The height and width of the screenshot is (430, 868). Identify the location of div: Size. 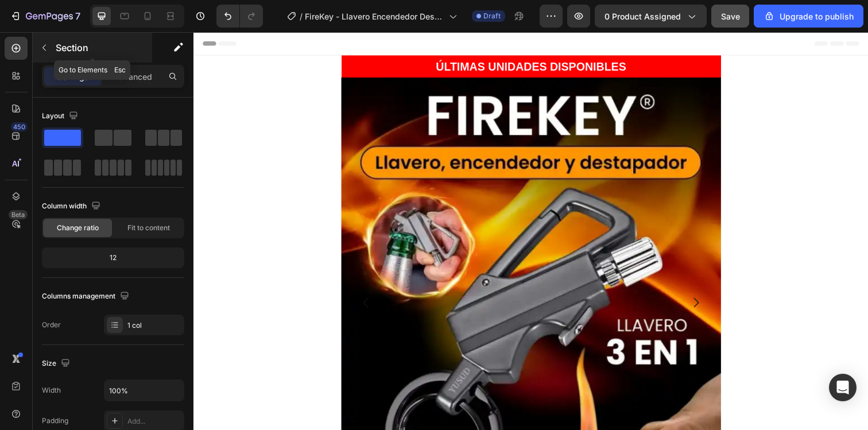
(57, 363).